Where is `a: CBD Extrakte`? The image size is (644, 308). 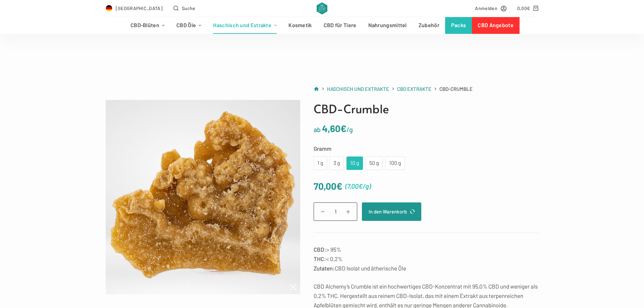
a: CBD Extrakte is located at coordinates (414, 89).